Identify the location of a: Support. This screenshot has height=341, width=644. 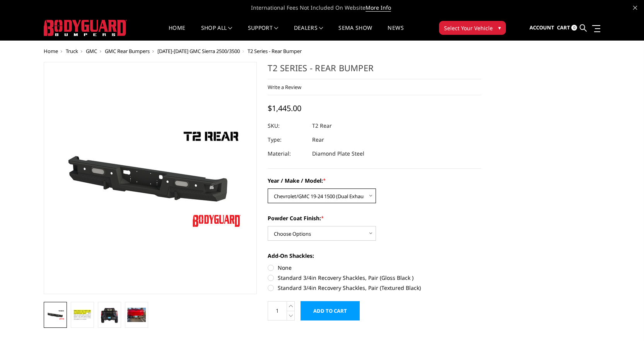
(263, 32).